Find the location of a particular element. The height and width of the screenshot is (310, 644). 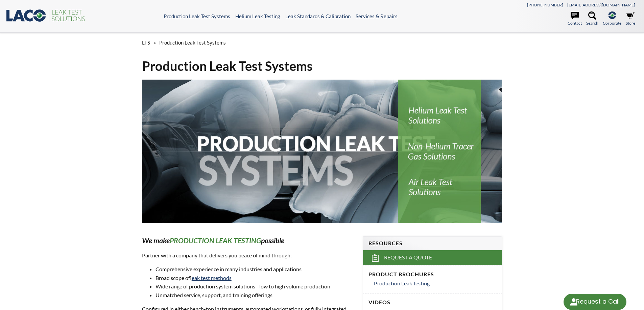

span: Production Leak Testing is located at coordinates (401, 283).